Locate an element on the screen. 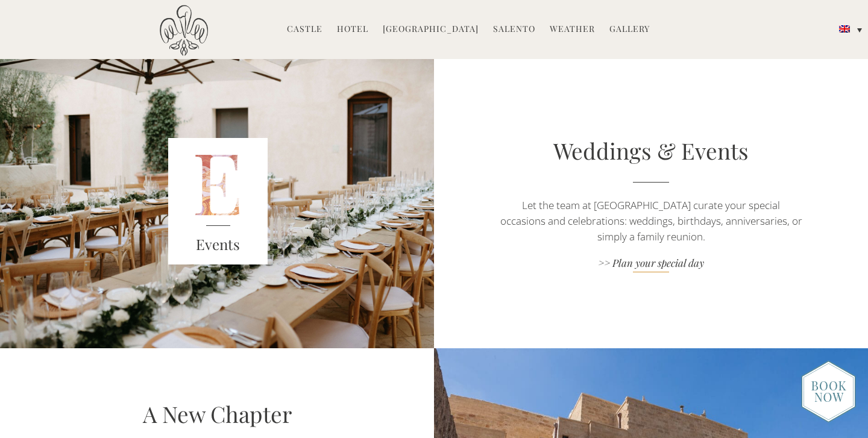  img: Castello di Ugento is located at coordinates (184, 30).